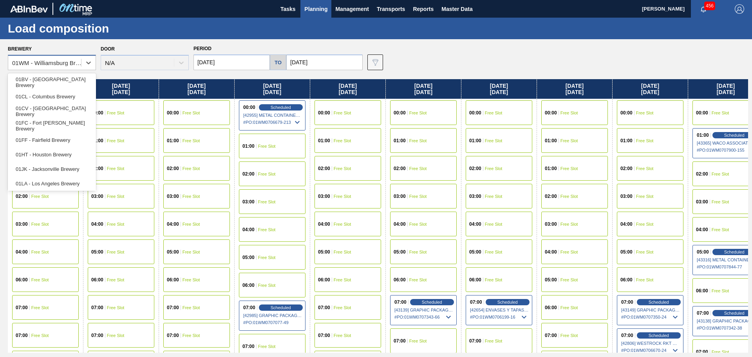 The width and height of the screenshot is (752, 357). Describe the element at coordinates (52, 140) in the screenshot. I see `div: 01FF - Fairfield Brewery` at that location.